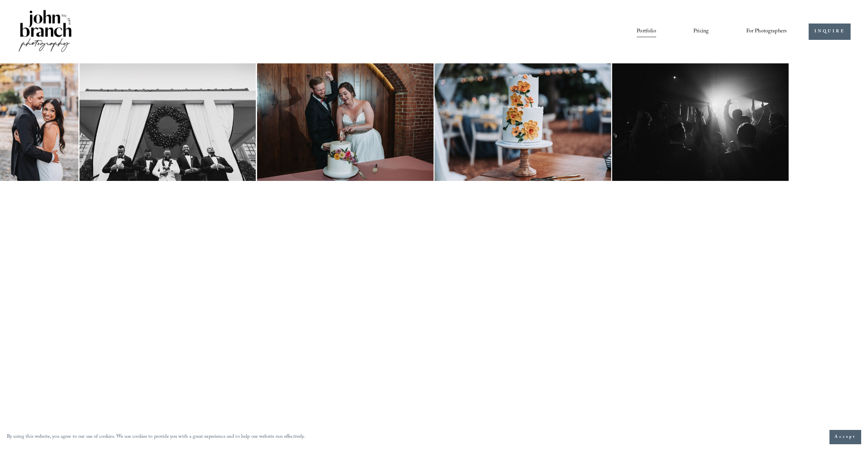 Image resolution: width=868 pixels, height=449 pixels. What do you see at coordinates (845, 438) in the screenshot?
I see `span: Accept` at bounding box center [845, 438].